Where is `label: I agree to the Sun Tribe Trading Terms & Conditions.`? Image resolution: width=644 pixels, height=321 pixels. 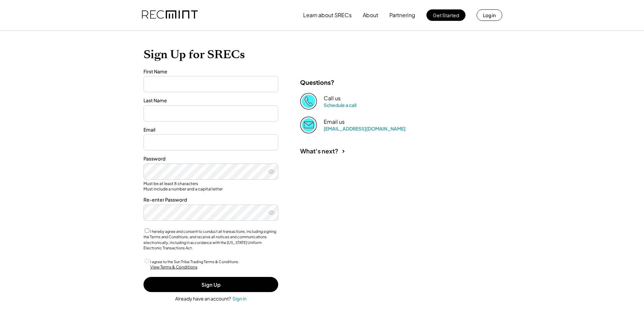 label: I agree to the Sun Tribe Trading Terms & Conditions. is located at coordinates (195, 262).